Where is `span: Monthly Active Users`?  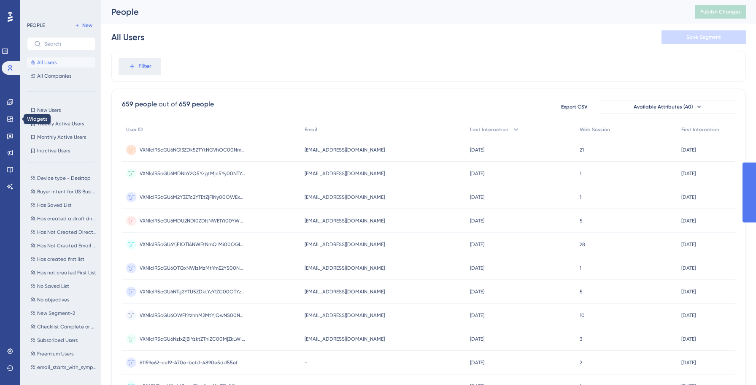 span: Monthly Active Users is located at coordinates (62, 137).